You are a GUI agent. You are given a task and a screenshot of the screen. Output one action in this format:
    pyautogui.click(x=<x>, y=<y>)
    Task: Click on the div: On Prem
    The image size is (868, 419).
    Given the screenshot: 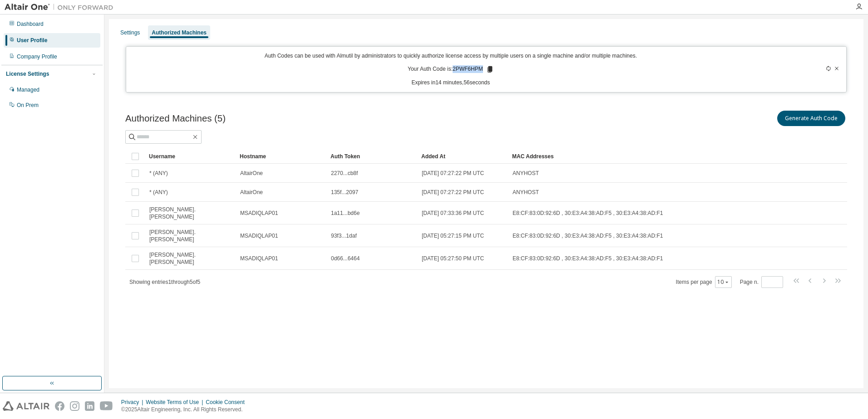 What is the action you would take?
    pyautogui.click(x=27, y=105)
    